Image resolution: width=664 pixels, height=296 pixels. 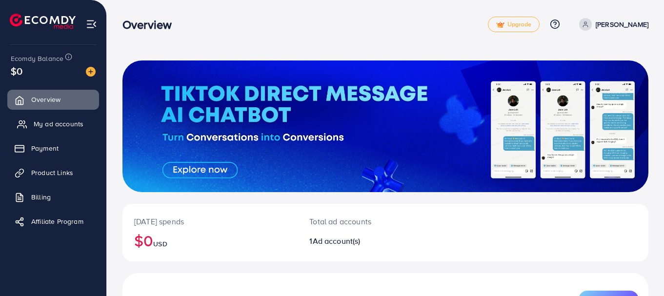 What do you see at coordinates (53, 221) in the screenshot?
I see `a: Affiliate Program` at bounding box center [53, 221].